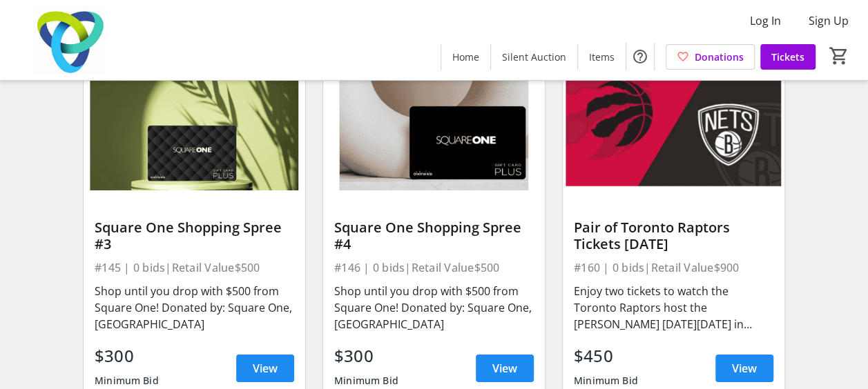 The height and width of the screenshot is (389, 868). Describe the element at coordinates (434, 128) in the screenshot. I see `img: Square One Shopping Spree #4` at that location.